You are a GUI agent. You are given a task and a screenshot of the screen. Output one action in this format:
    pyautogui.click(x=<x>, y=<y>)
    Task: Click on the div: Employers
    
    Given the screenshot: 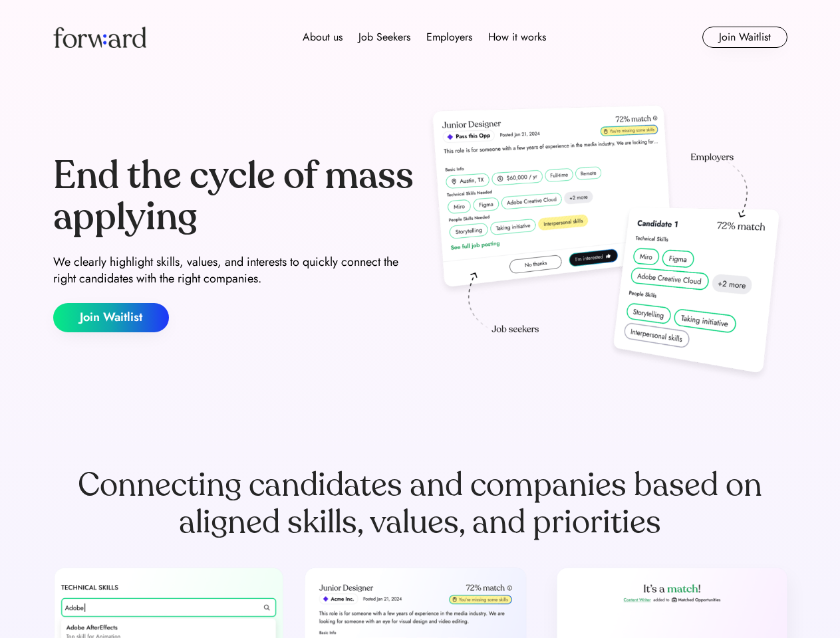 What is the action you would take?
    pyautogui.click(x=449, y=37)
    